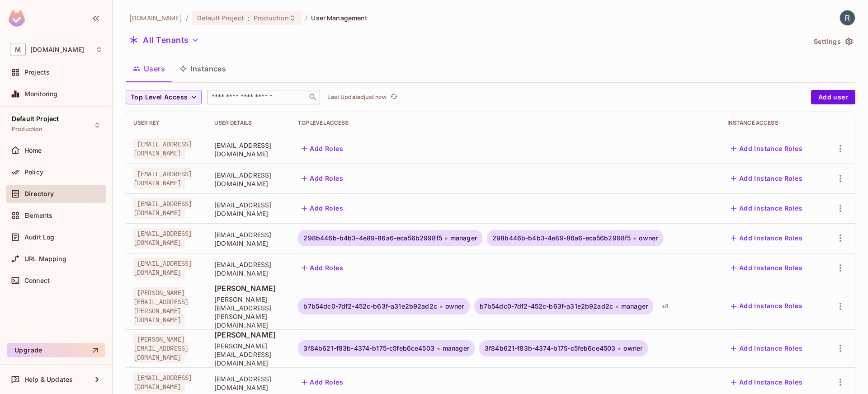  What do you see at coordinates (163, 97) in the screenshot?
I see `button: Top Level Access` at bounding box center [163, 97].